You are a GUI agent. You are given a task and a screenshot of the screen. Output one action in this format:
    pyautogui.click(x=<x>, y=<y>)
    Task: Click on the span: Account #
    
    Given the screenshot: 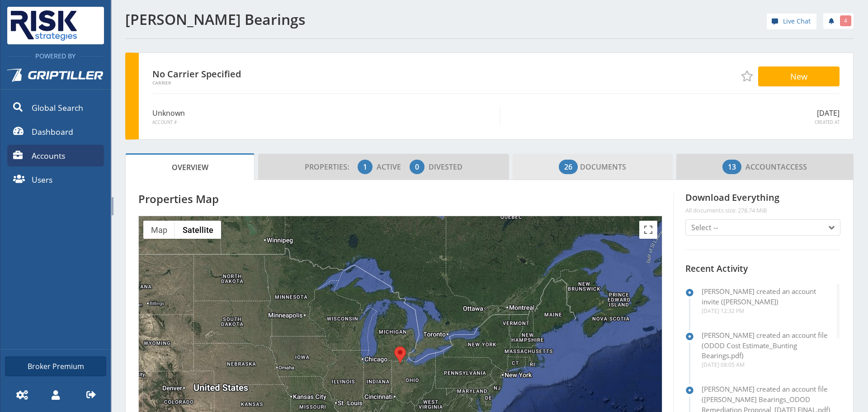 What is the action you would take?
    pyautogui.click(x=322, y=123)
    